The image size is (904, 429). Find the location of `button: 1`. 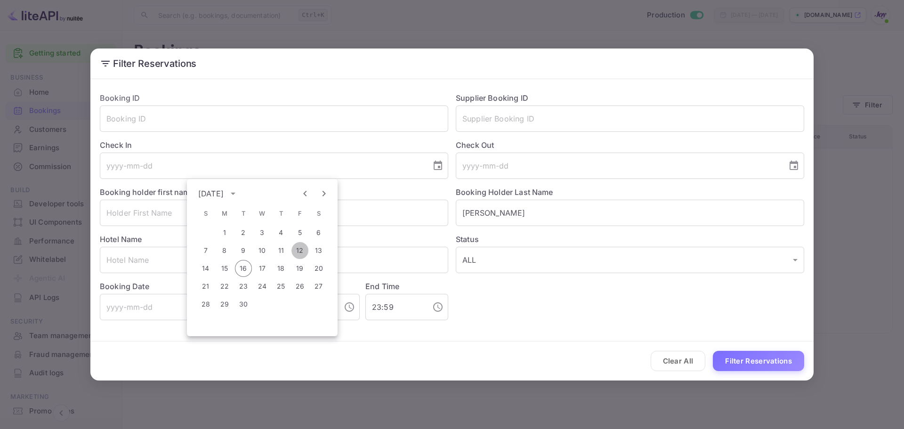

button: 1 is located at coordinates (225, 233).